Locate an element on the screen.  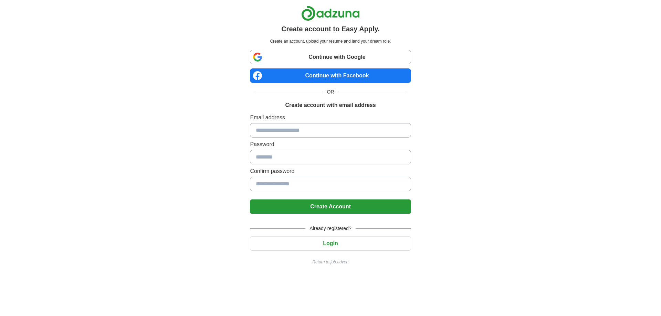
label: Email address is located at coordinates (330, 118).